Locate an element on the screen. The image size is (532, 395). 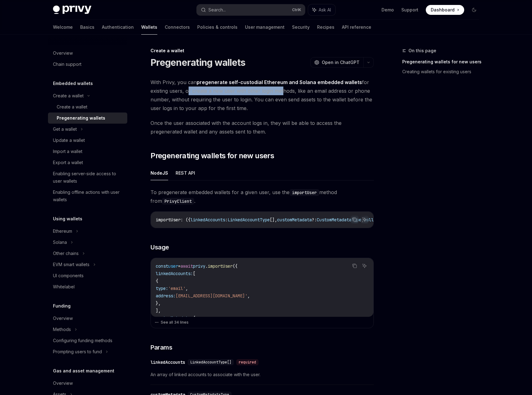
div: Chain support is located at coordinates (67, 65).